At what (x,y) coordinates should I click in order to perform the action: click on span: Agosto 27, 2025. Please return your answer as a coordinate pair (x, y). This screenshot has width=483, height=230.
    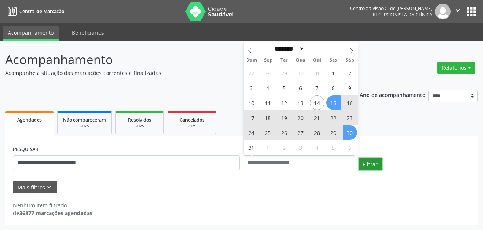
    Looking at the image, I should click on (301, 132).